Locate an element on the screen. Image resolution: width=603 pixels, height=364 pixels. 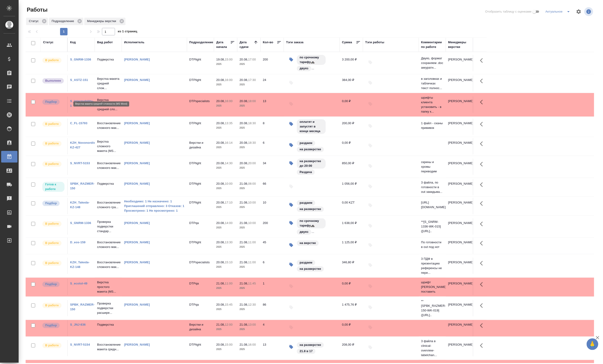
div: раздаем, на разверстке is located at coordinates (317, 206).